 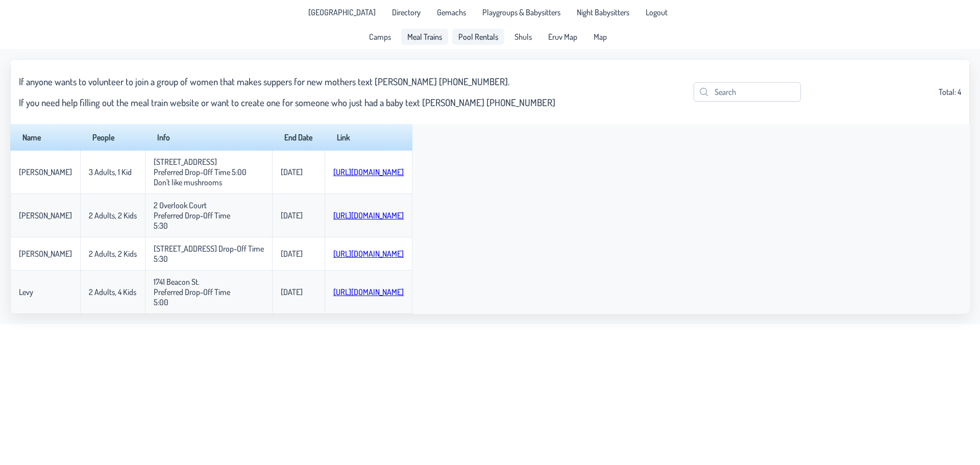 I want to click on span: Pool Rentals, so click(x=479, y=36).